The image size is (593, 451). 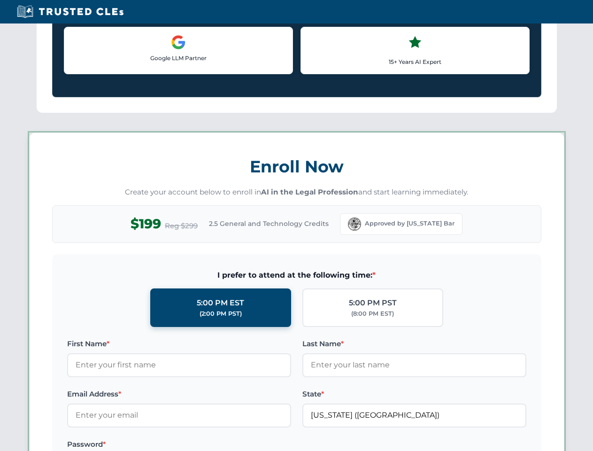 What do you see at coordinates (373, 303) in the screenshot?
I see `div: 5:00 PM PST` at bounding box center [373, 303].